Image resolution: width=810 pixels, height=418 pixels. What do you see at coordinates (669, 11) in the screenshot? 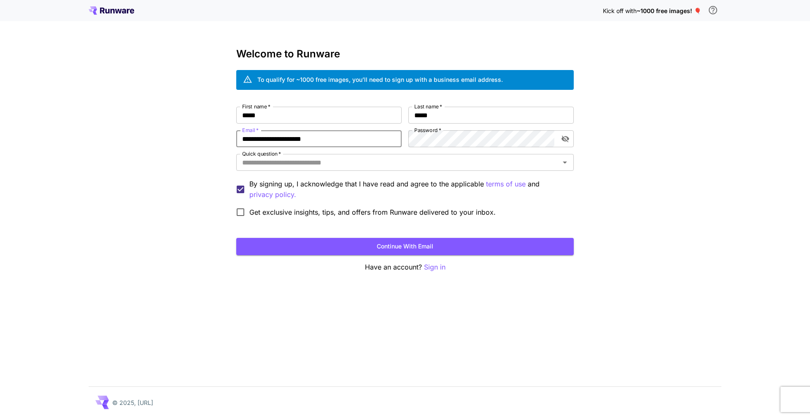
I see `span: ~1000 free images! 🎈` at bounding box center [669, 11].